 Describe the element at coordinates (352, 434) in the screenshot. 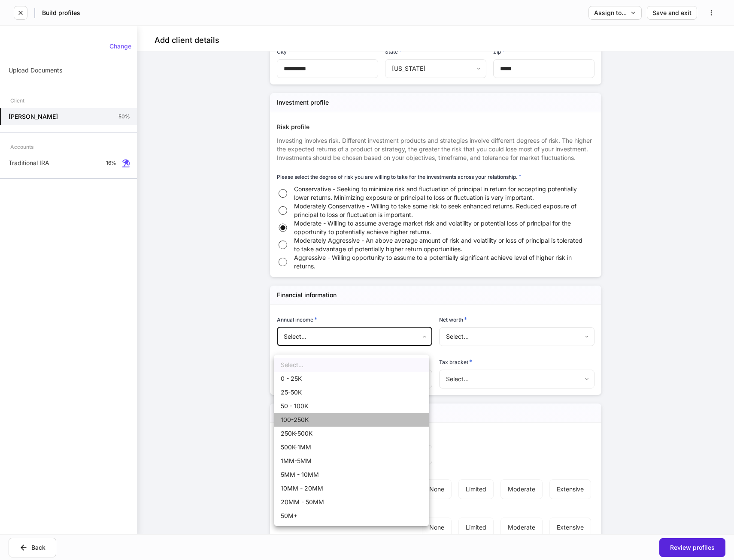

I see `li: 250K-500K` at that location.